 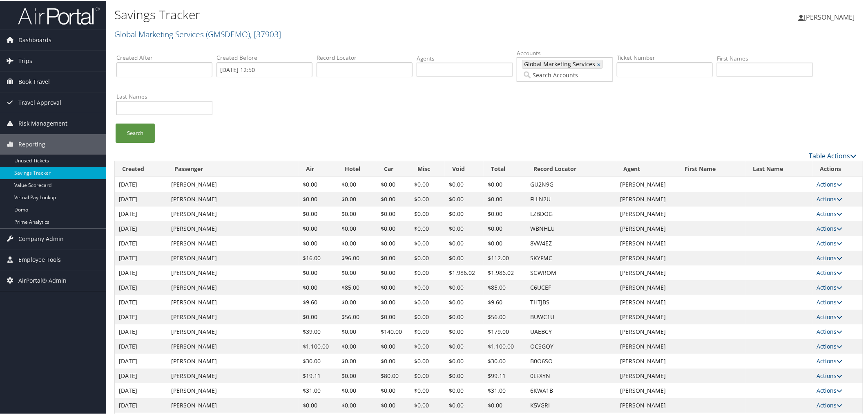 What do you see at coordinates (571, 213) in the screenshot?
I see `td: LZBDOG` at bounding box center [571, 213].